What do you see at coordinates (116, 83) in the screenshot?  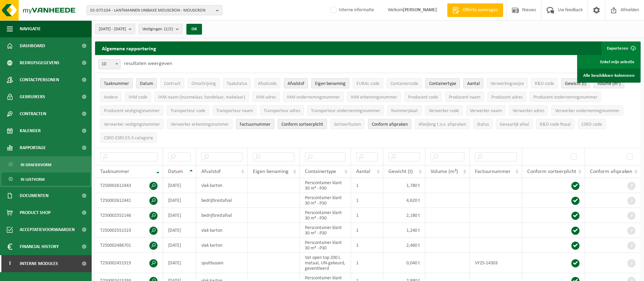 I see `span: Taaknummer` at bounding box center [116, 83].